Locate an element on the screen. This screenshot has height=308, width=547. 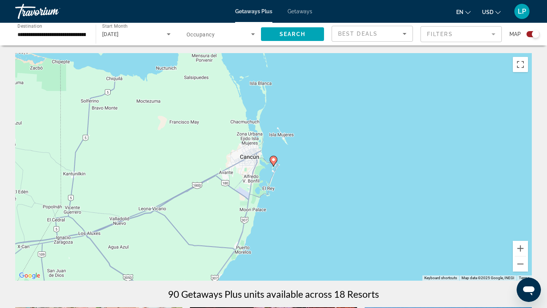
span: Destination is located at coordinates (30, 26).